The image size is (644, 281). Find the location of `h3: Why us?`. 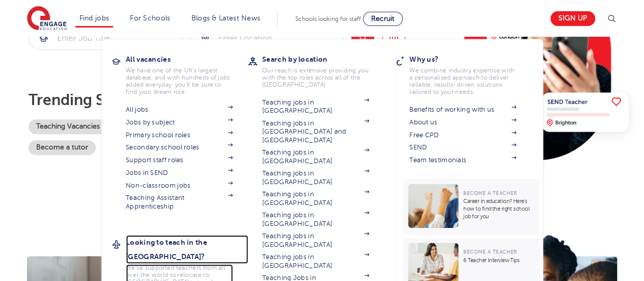

h3: Why us? is located at coordinates (471, 59).